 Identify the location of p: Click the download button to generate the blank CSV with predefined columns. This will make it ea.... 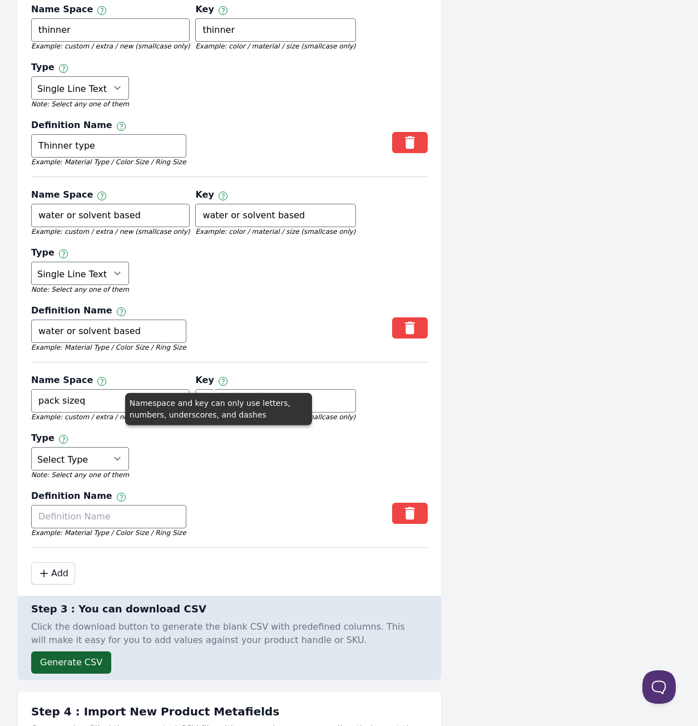
(226, 633).